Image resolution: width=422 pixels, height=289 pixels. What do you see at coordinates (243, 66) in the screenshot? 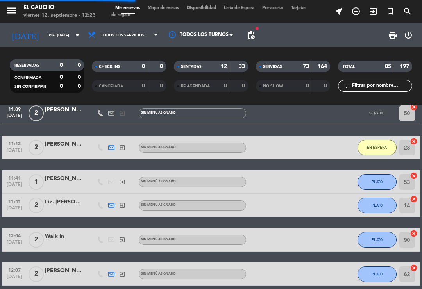
I see `strong: 33` at bounding box center [243, 66].